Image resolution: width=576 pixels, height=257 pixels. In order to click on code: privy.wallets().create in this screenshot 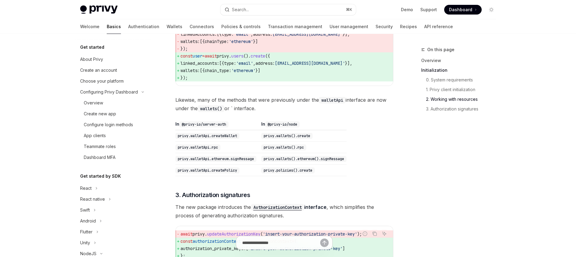, I will do `click(287, 136)`.